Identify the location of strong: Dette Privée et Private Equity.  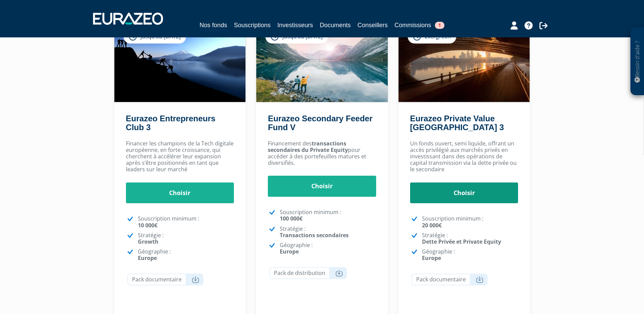
(461, 241).